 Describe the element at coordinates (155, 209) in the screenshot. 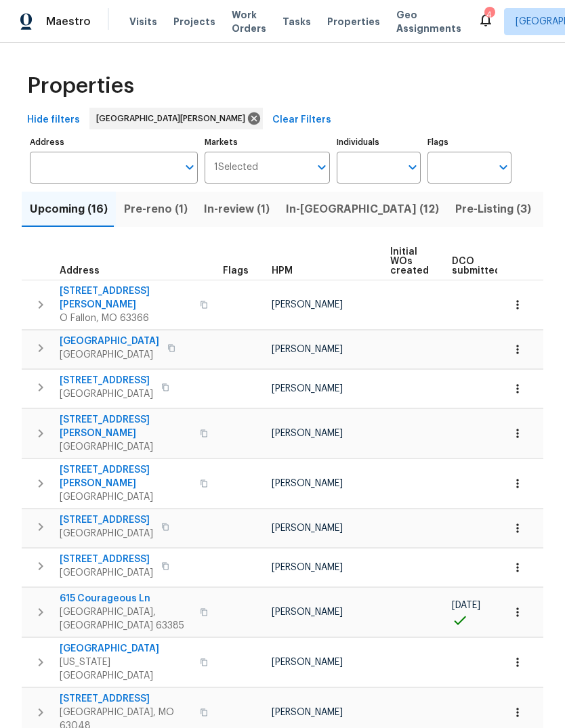

I see `span: Pre-reno (1)` at that location.